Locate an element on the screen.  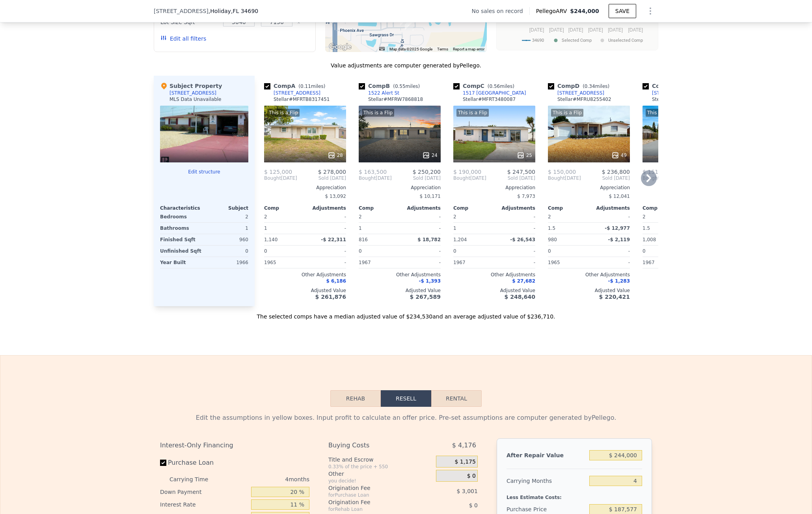
div: Interest Rate is located at coordinates (204, 505).